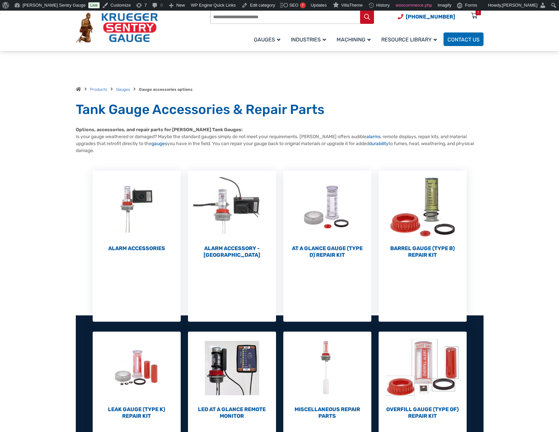 The image size is (559, 432). Describe the element at coordinates (423, 252) in the screenshot. I see `h2: Barrel Gauge (Type B) Repair Kit` at that location.